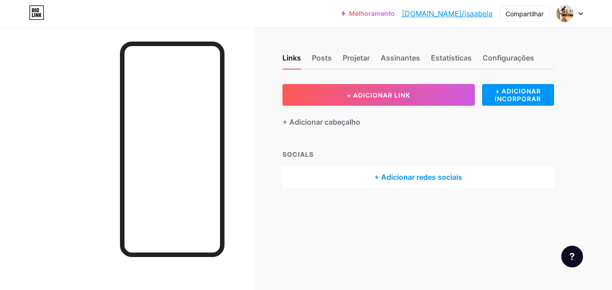 Image resolution: width=612 pixels, height=290 pixels. I want to click on div: Compartilhar, so click(524, 14).